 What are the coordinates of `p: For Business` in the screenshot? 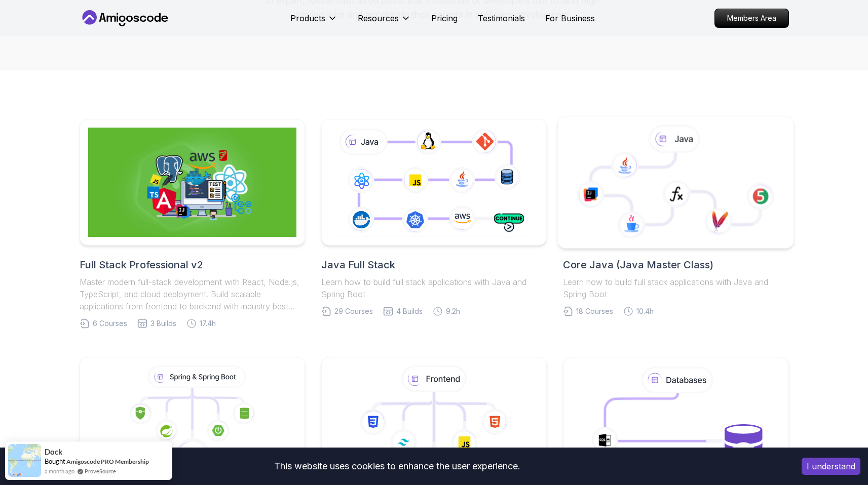 It's located at (570, 18).